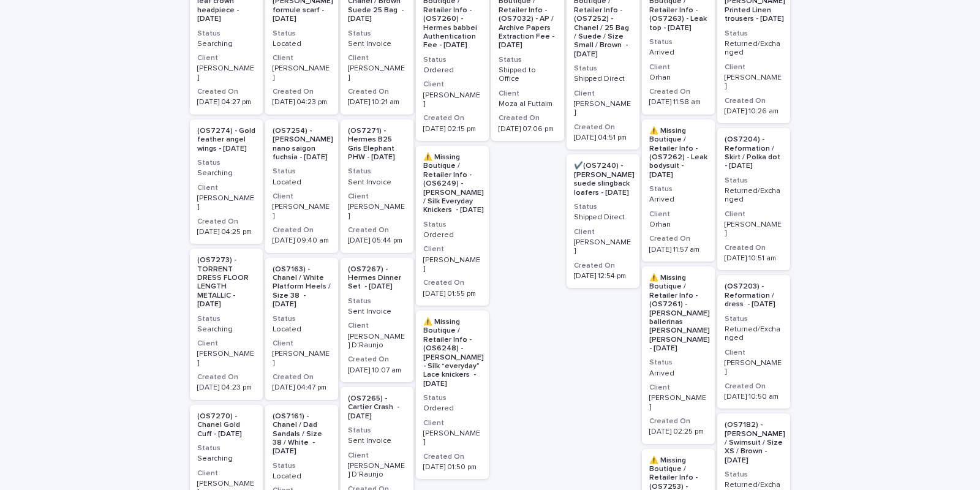  Describe the element at coordinates (528, 104) in the screenshot. I see `p: Moza al Futtaim` at that location.